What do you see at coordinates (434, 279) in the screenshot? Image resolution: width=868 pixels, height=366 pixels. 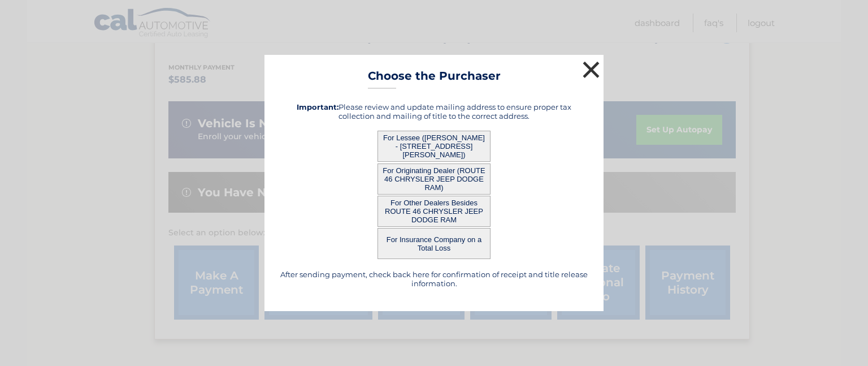 I see `h5: After sending payment, check back here for confirmation of receipt and title release information.` at bounding box center [434, 279].